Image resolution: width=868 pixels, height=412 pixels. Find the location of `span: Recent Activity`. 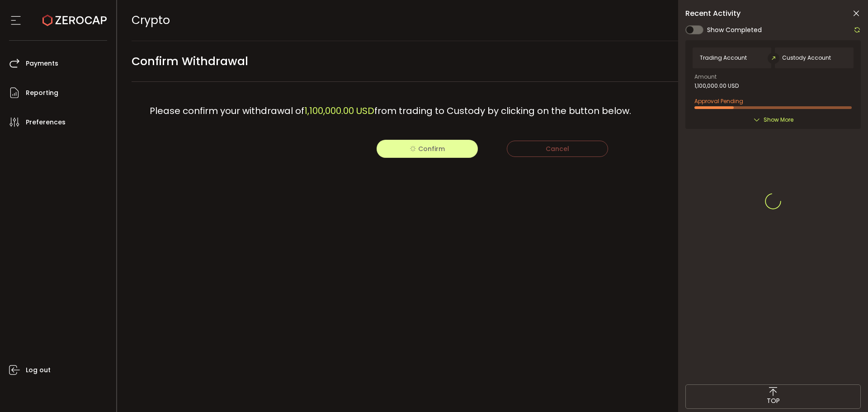

span: Recent Activity is located at coordinates (713, 14).